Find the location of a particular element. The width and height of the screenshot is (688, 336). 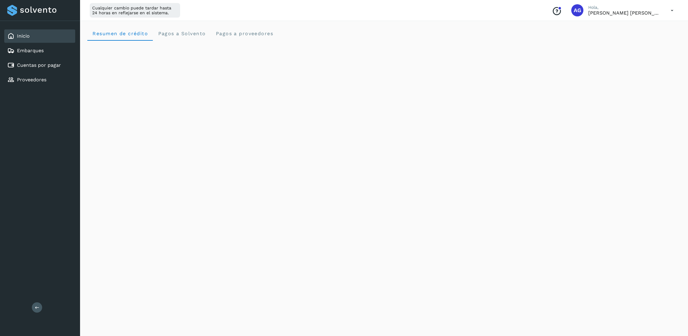

span: Pagos a Solvento is located at coordinates (182, 33).